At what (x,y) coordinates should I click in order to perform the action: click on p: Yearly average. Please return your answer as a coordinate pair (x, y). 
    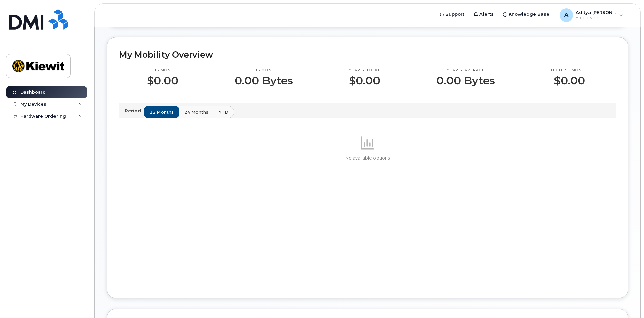
    Looking at the image, I should click on (466, 71).